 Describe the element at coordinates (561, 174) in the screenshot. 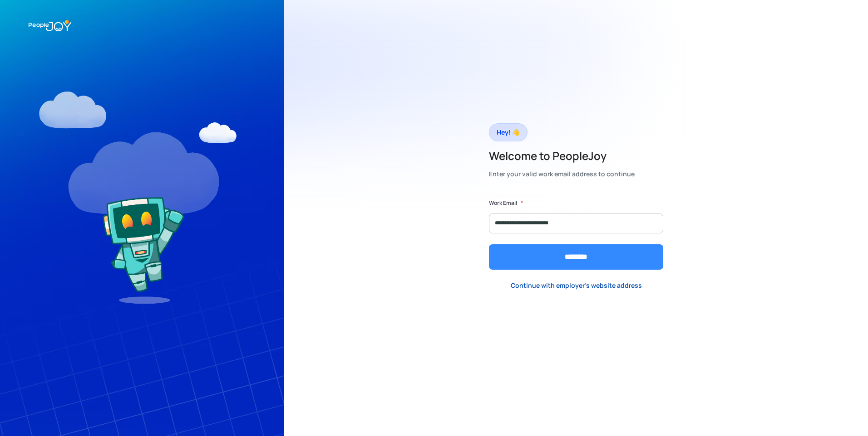

I see `div: Enter your valid work email address to continue` at that location.